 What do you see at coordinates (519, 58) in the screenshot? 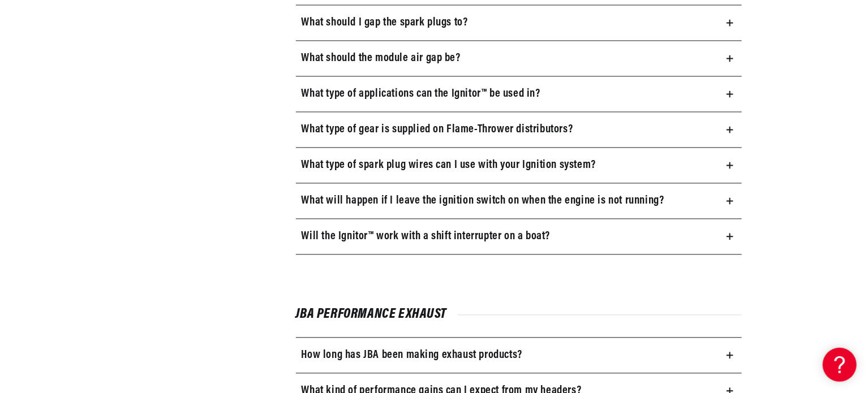
I see `summary: What should the module air gap be?` at bounding box center [519, 58].